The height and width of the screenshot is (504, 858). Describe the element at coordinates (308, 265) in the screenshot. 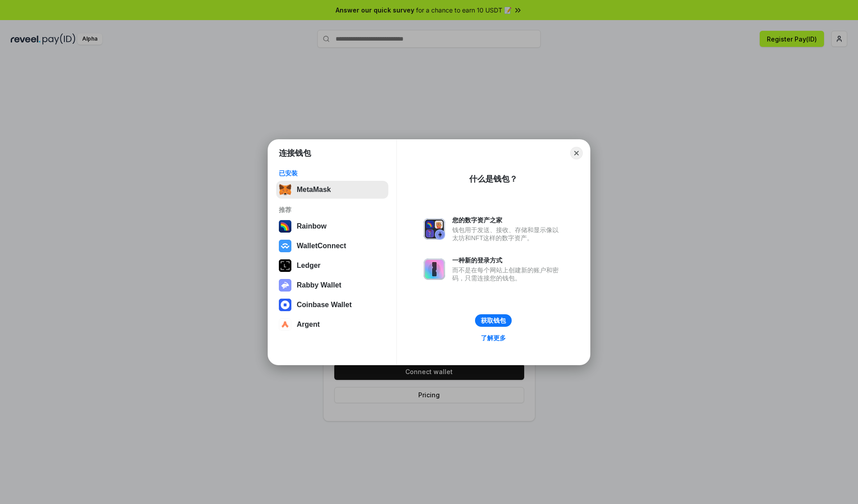

I see `div: Ledger` at that location.